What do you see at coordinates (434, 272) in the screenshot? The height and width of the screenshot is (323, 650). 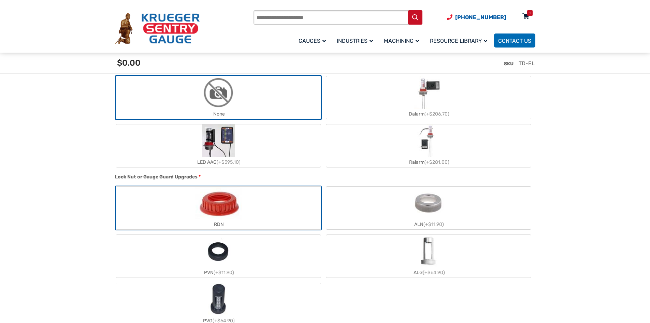 I see `span: (+$64.90)` at bounding box center [434, 272].